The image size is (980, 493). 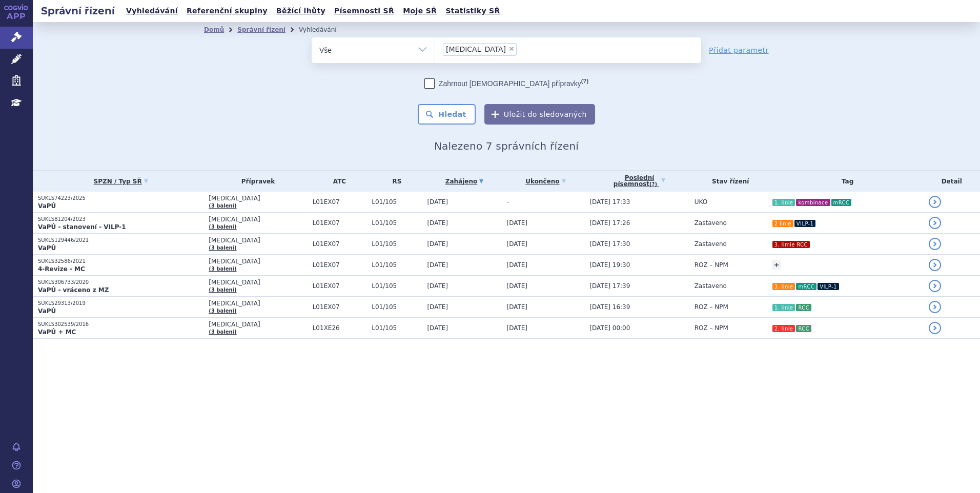 I want to click on p: SUKLS81204/2023, so click(x=121, y=219).